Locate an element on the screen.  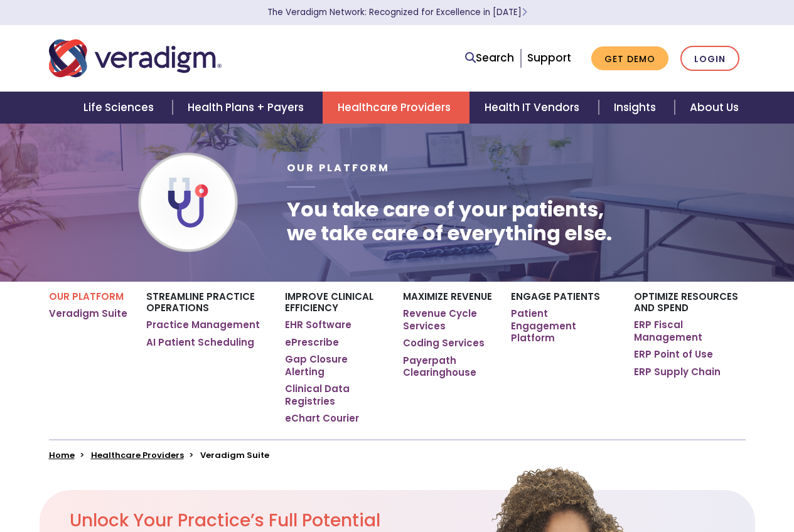
a: eChart Courier is located at coordinates (322, 418).